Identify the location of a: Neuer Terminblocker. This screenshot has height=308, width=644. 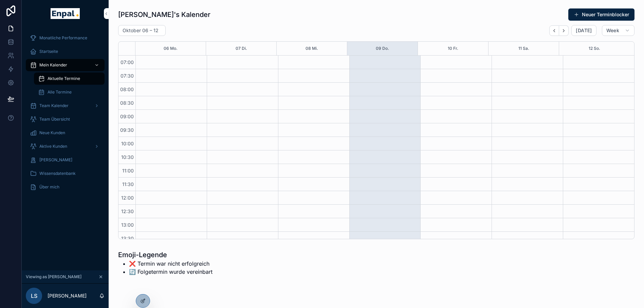
(601, 15).